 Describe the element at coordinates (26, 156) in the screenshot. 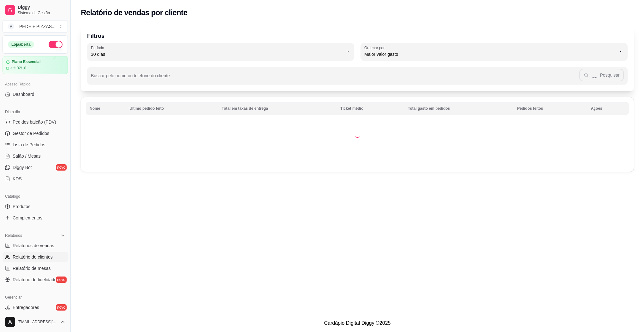

I see `span: Salão / Mesas` at that location.